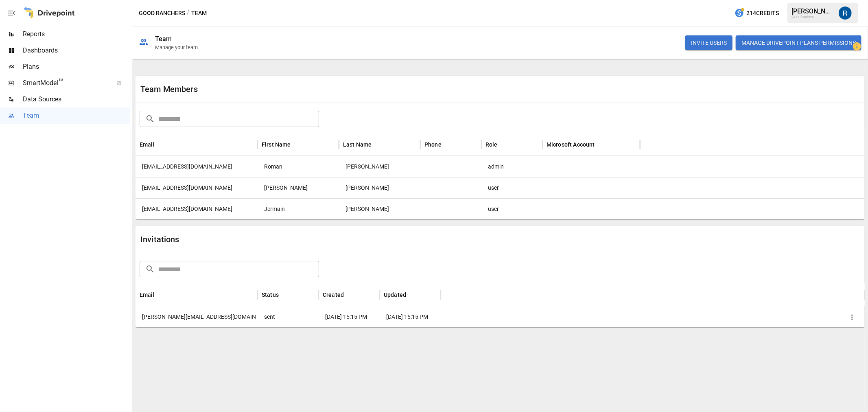 The width and height of the screenshot is (868, 412). Describe the element at coordinates (61, 82) in the screenshot. I see `span: ™` at that location.